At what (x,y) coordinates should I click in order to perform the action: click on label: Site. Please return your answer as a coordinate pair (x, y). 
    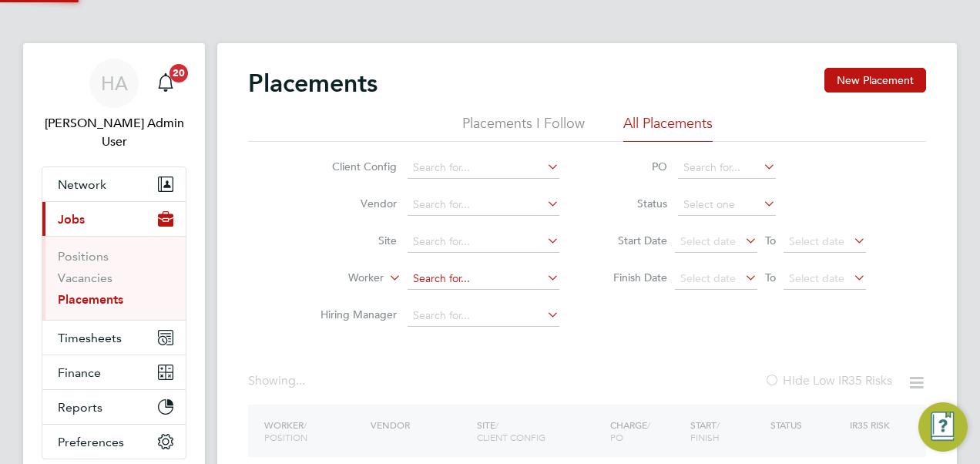
    Looking at the image, I should click on (352, 240).